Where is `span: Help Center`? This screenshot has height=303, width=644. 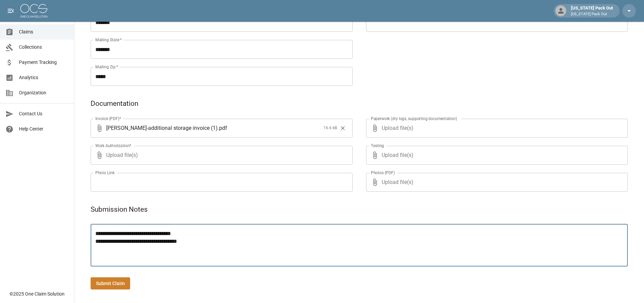 span: Help Center is located at coordinates (44, 129).